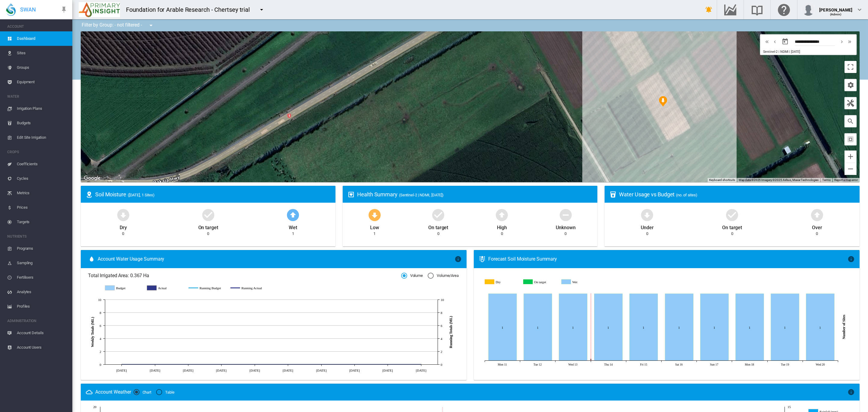  I want to click on button: icon-bell-ring, so click(709, 10).